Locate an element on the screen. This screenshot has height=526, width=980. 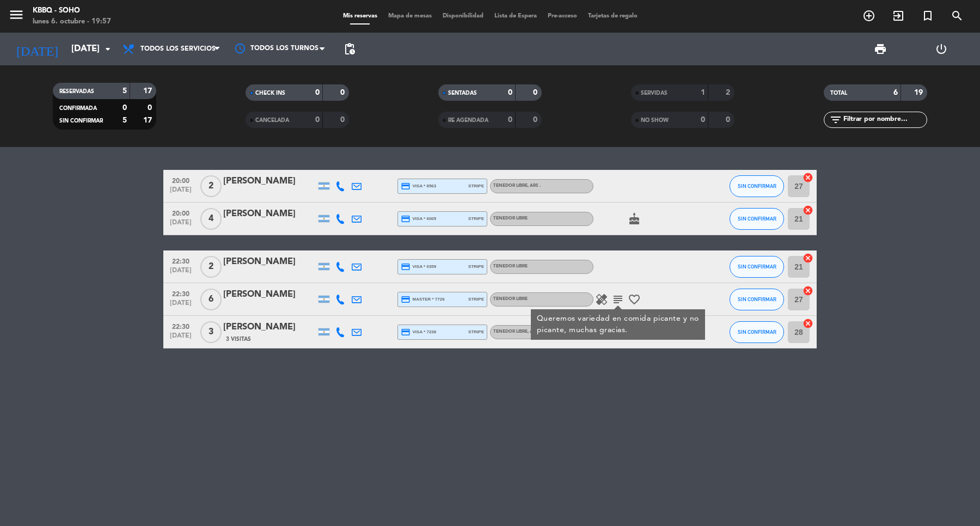
span: 20:00 is located at coordinates (181, 212).